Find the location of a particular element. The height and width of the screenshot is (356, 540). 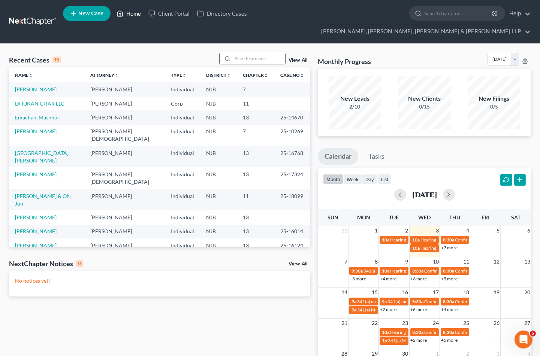

td: 25-16124 is located at coordinates (292, 245).